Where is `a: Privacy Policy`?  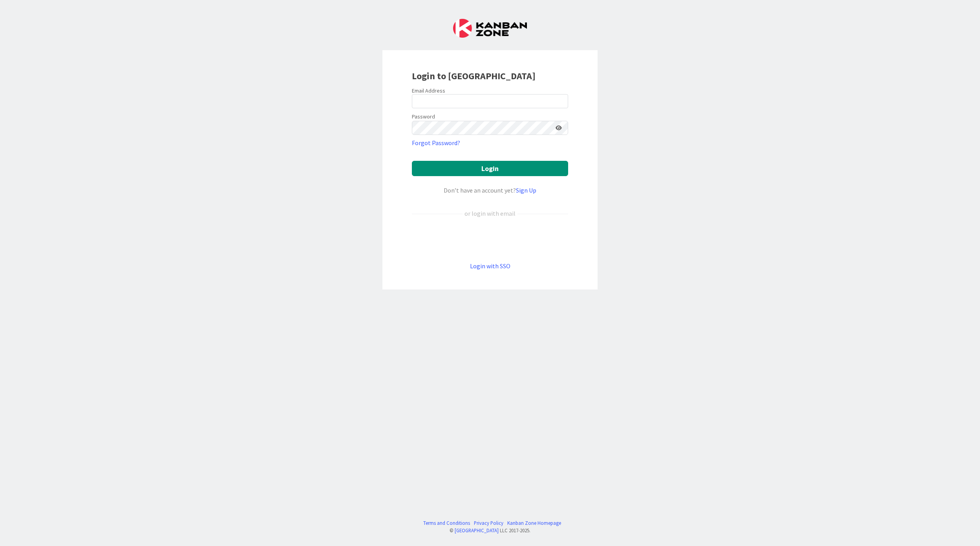 a: Privacy Policy is located at coordinates (488, 523).